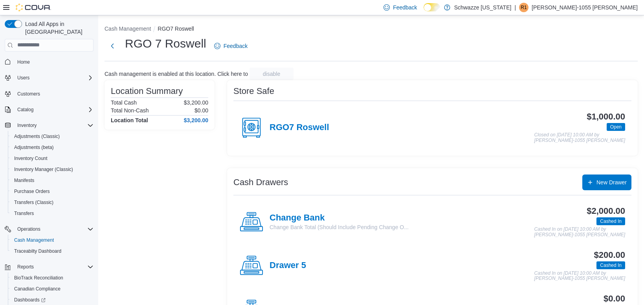 Image resolution: width=644 pixels, height=305 pixels. Describe the element at coordinates (49, 267) in the screenshot. I see `button: Reports` at that location.